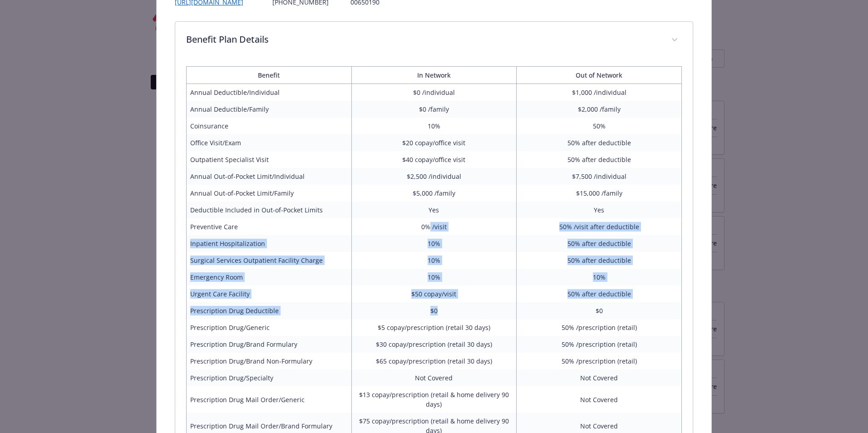 The width and height of the screenshot is (868, 433). Describe the element at coordinates (434, 193) in the screenshot. I see `td: $5,000 /family` at that location.